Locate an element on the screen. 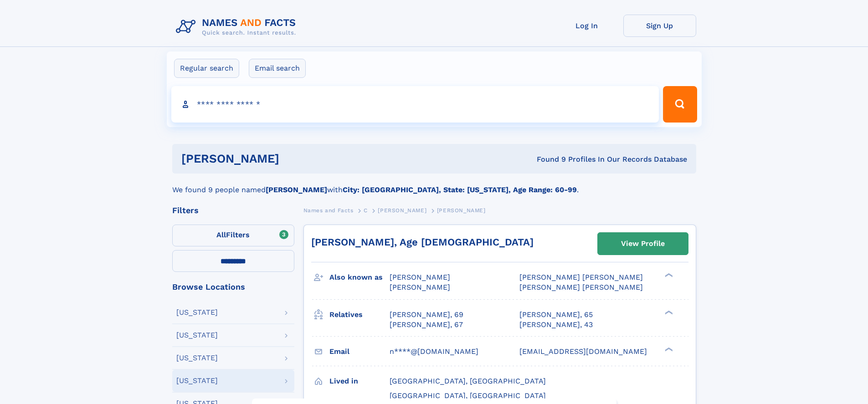 Image resolution: width=868 pixels, height=404 pixels. label: Email search is located at coordinates (277, 68).